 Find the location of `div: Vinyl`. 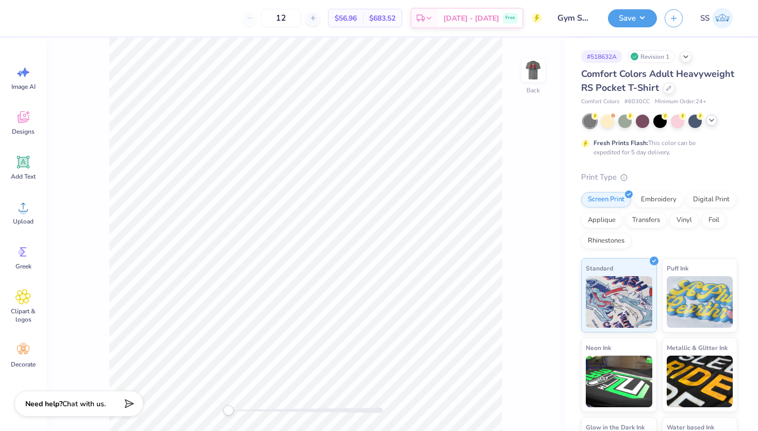

div: Vinyl is located at coordinates (684, 220).